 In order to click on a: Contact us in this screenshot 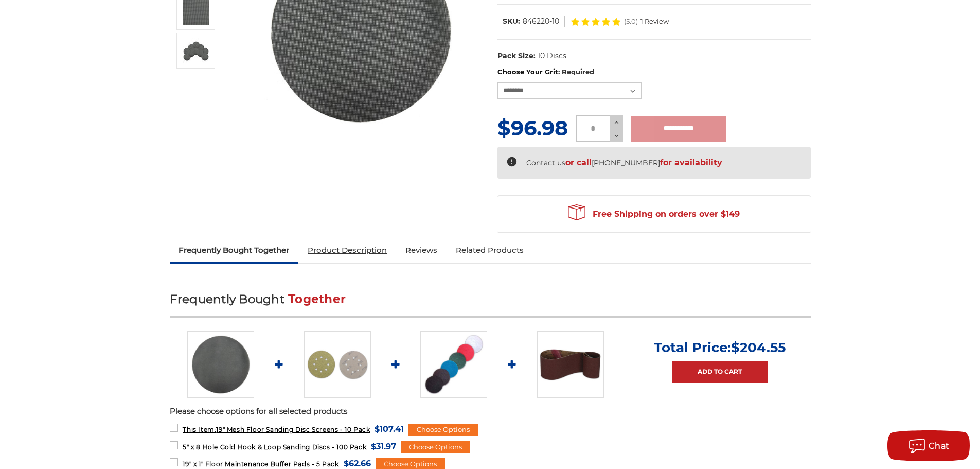, I will do `click(546, 163)`.